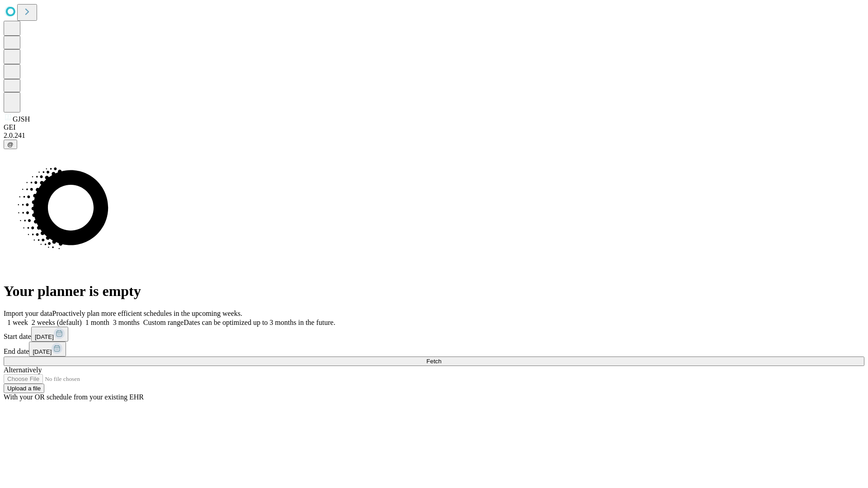 This screenshot has width=868, height=488. Describe the element at coordinates (18, 322) in the screenshot. I see `span: 1 week` at that location.